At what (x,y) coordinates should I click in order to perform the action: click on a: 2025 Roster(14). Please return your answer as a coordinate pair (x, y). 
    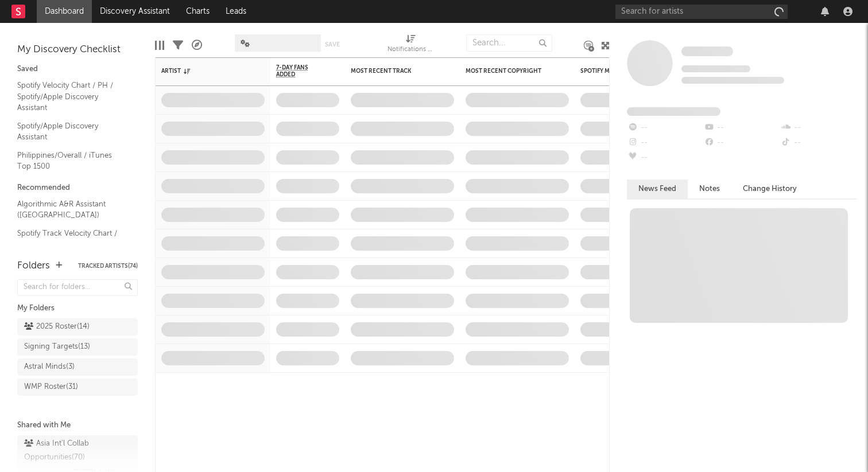
    Looking at the image, I should click on (77, 327).